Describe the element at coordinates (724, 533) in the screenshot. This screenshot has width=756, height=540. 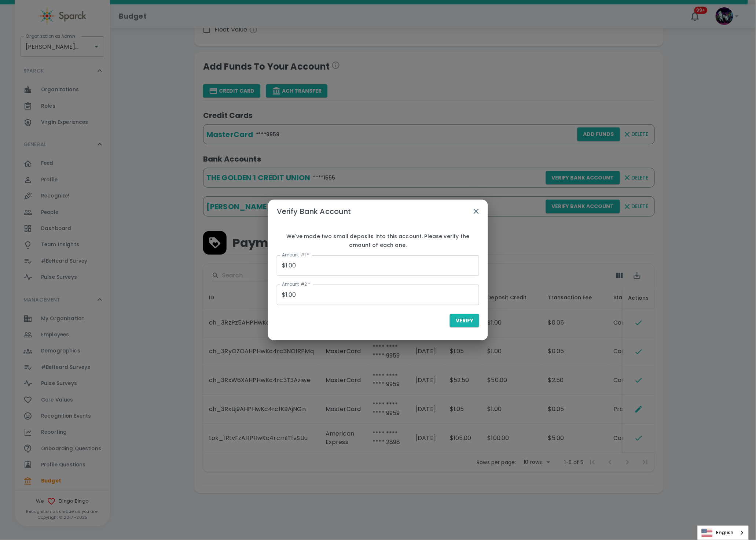
I see `a: English` at that location.